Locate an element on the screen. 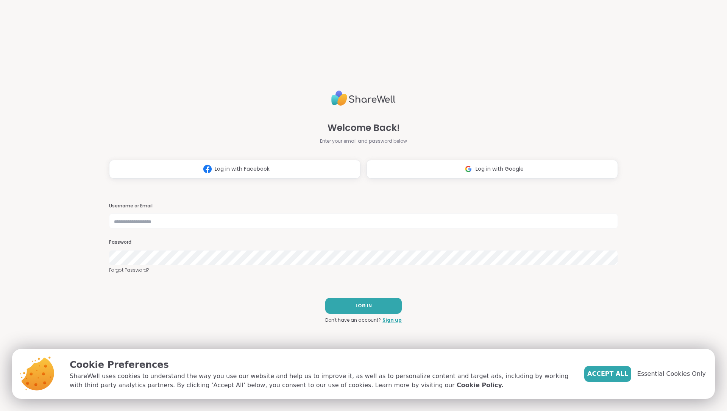  h3: Username or Email is located at coordinates (364, 206).